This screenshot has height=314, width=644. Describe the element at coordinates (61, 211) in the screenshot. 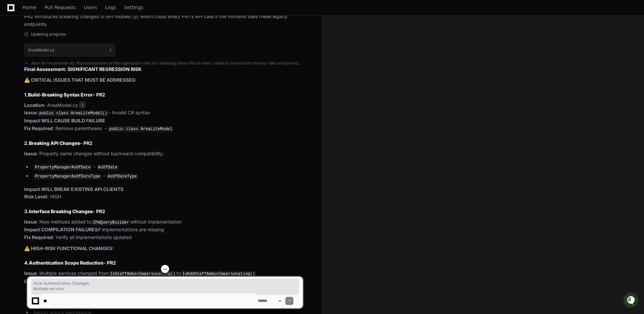

I see `strong: Interface Breaking Changes` at that location.